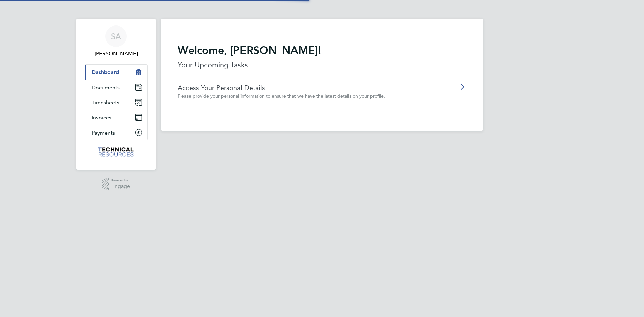  Describe the element at coordinates (116, 87) in the screenshot. I see `a: Documents` at that location.